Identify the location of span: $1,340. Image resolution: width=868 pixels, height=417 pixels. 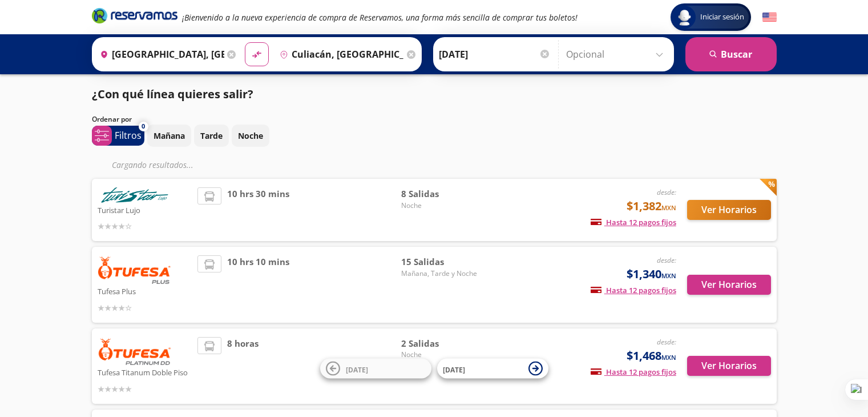
(651, 275).